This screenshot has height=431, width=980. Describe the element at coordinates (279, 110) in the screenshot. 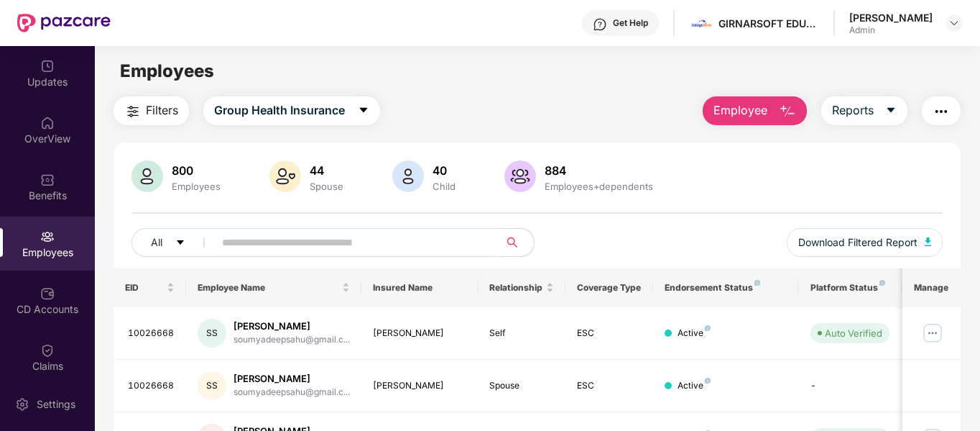

I see `span: Group Health Insurance` at that location.